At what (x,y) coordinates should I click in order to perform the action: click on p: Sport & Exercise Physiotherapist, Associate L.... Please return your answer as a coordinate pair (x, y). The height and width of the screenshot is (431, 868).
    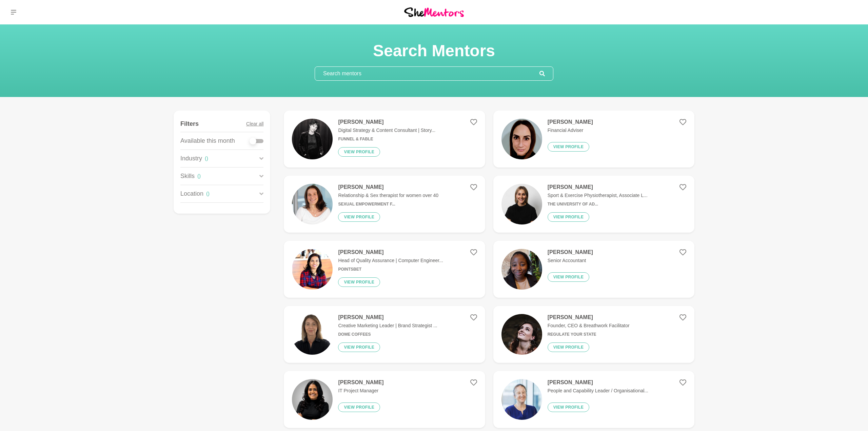
    Looking at the image, I should click on (598, 196).